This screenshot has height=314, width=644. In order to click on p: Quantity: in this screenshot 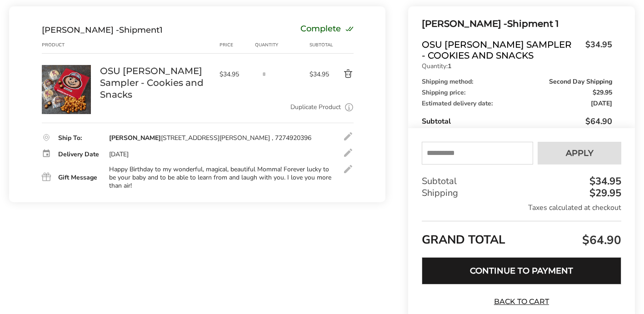, I will do `click(517, 66)`.